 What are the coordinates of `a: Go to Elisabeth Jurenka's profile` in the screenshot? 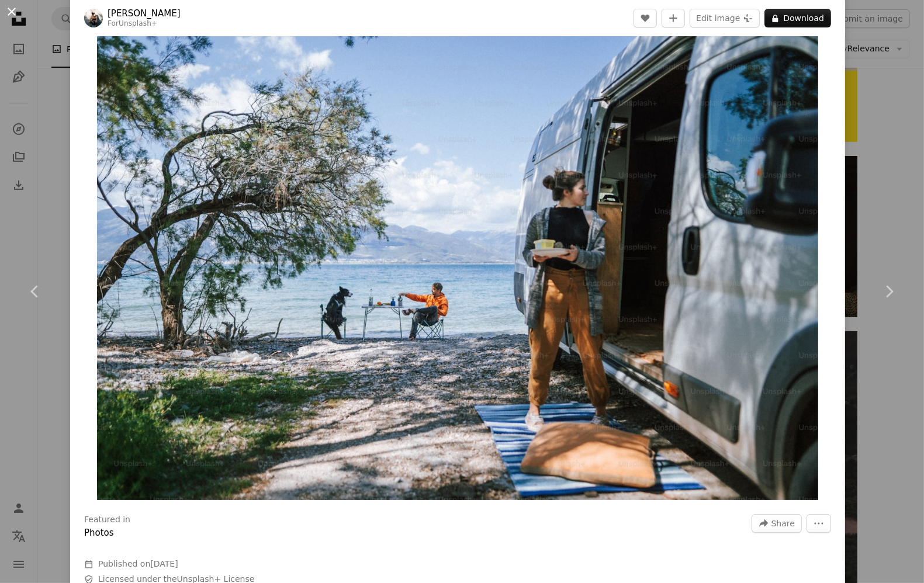 It's located at (94, 18).